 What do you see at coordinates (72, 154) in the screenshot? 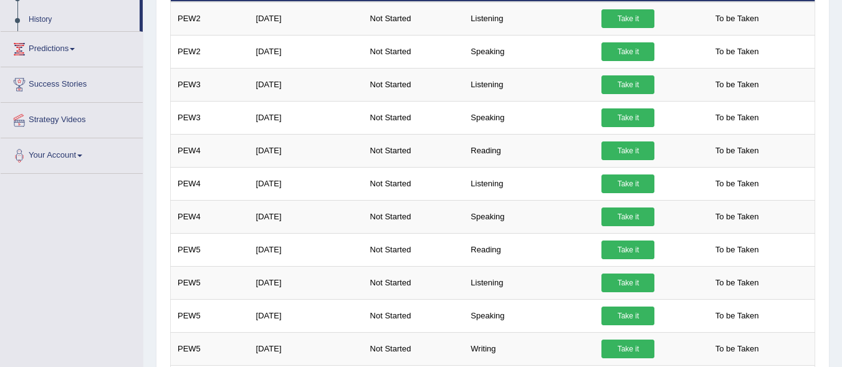
I see `a: Your Account` at bounding box center [72, 154].